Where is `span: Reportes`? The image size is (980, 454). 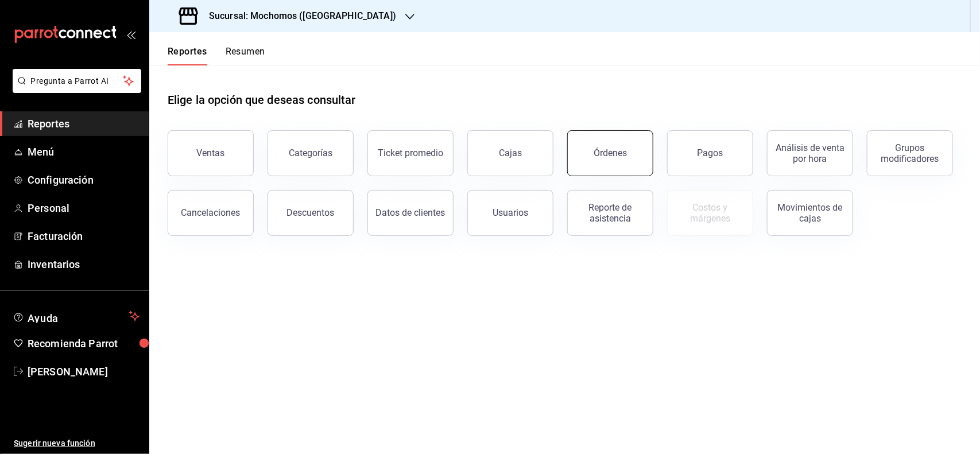 span: Reportes is located at coordinates (83, 123).